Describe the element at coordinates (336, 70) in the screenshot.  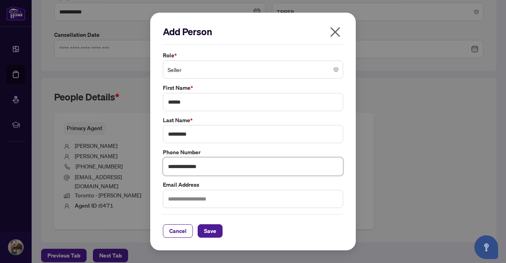
I see `span: close-circle` at that location.